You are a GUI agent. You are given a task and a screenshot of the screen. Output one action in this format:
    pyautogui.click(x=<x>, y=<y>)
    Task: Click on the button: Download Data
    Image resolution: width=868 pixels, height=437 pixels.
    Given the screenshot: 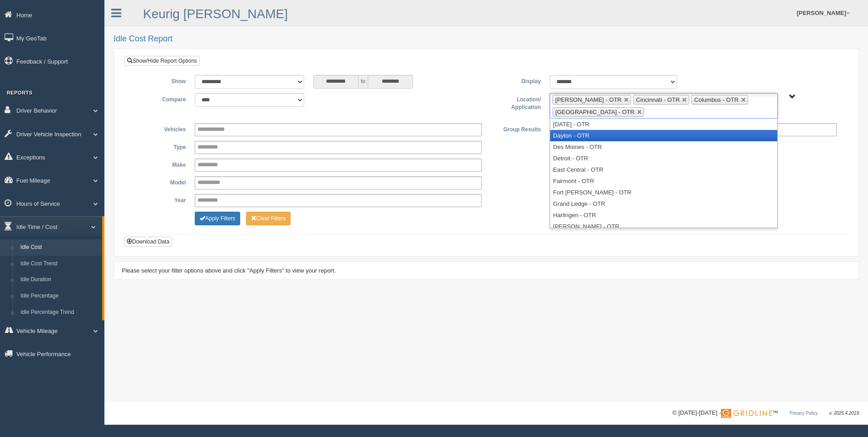 What is the action you would take?
    pyautogui.click(x=148, y=242)
    